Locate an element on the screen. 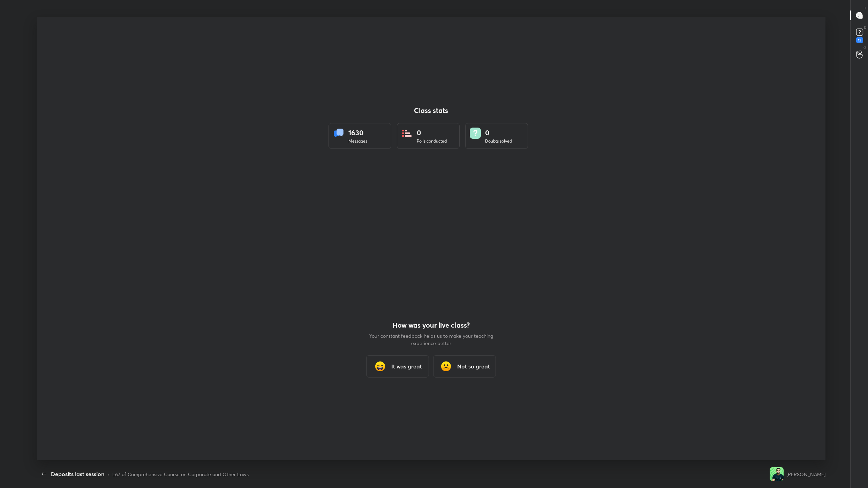  img: frowning_face_cmp.gif is located at coordinates (446, 367).